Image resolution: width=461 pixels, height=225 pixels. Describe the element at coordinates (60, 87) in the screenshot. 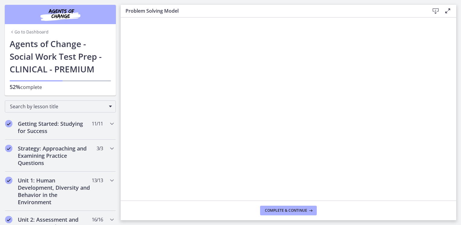

I see `p: complete` at that location.